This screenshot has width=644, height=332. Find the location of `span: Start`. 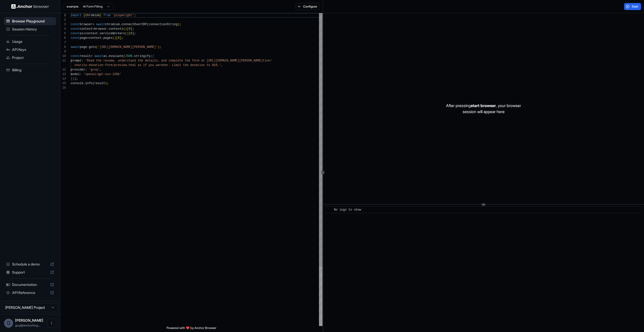

span: Start is located at coordinates (635, 6).